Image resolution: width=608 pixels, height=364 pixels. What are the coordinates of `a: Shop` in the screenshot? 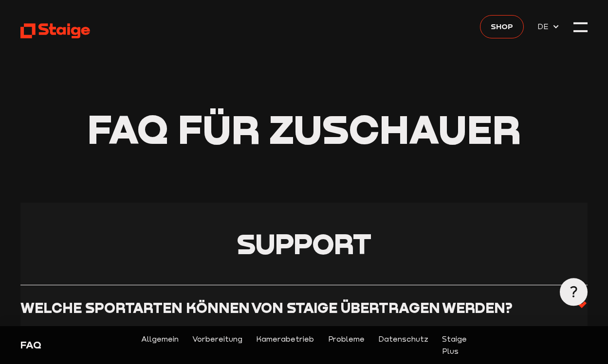 It's located at (502, 27).